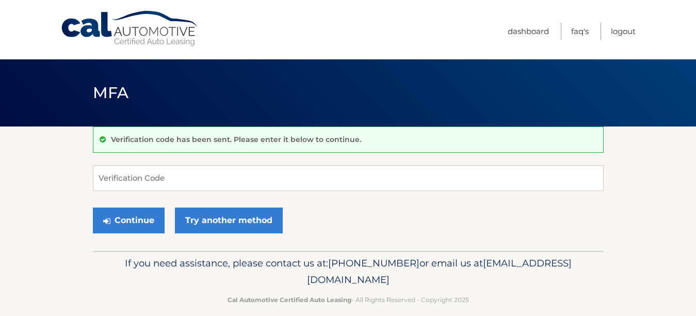 The width and height of the screenshot is (696, 316). Describe the element at coordinates (623, 31) in the screenshot. I see `a: Logout` at that location.